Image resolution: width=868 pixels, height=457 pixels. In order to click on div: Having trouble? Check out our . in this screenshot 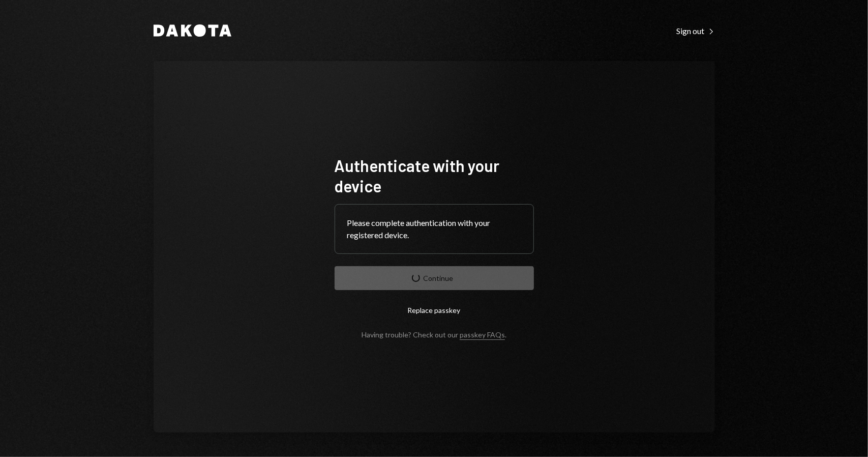, I will do `click(434, 334)`.